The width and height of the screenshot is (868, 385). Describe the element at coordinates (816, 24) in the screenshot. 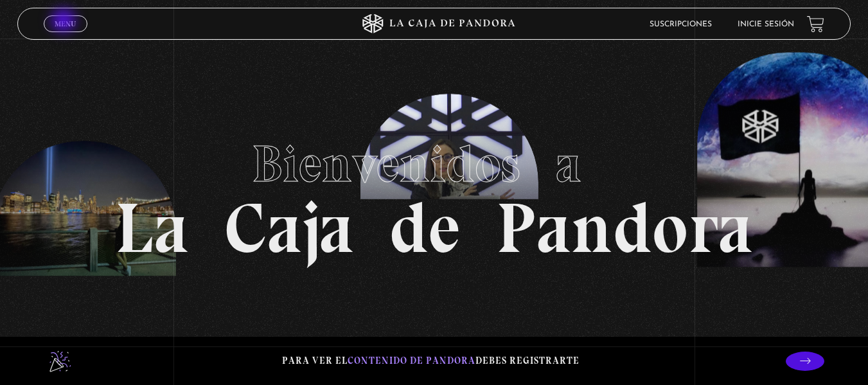

I see `a: View your shopping cart` at that location.